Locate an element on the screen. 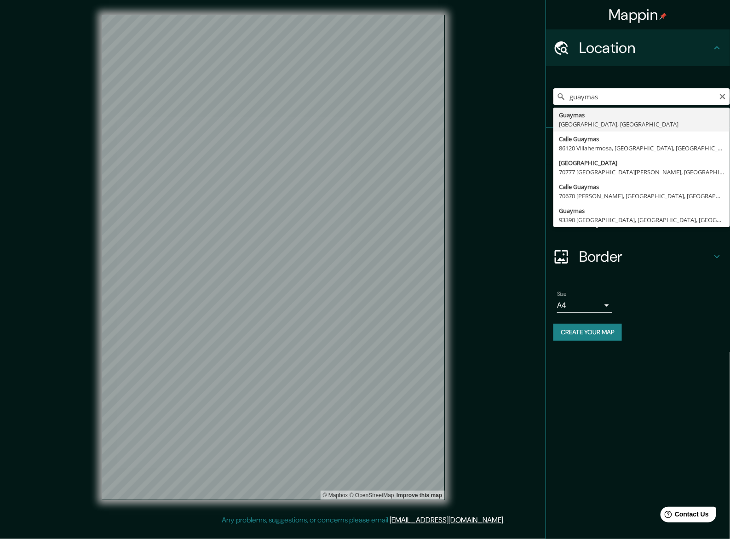  h4: Mappin is located at coordinates (638, 15).